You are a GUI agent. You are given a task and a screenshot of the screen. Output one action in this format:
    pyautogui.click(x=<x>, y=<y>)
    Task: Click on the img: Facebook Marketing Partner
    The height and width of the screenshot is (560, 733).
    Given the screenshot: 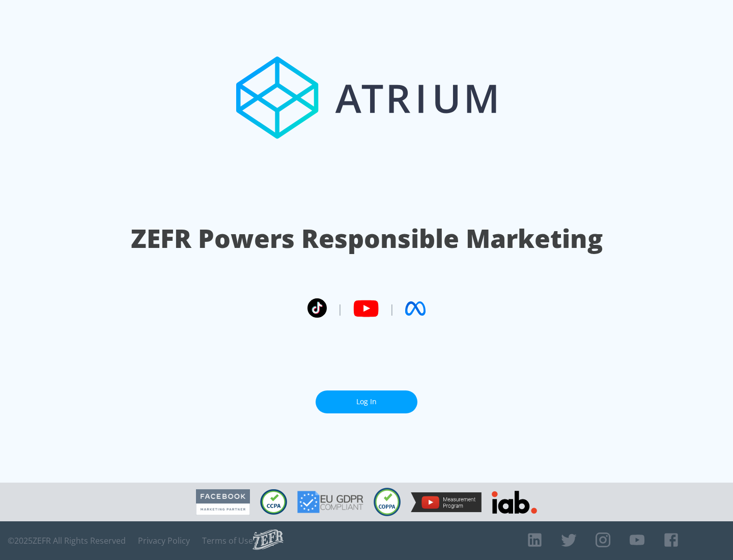 What is the action you would take?
    pyautogui.click(x=223, y=502)
    